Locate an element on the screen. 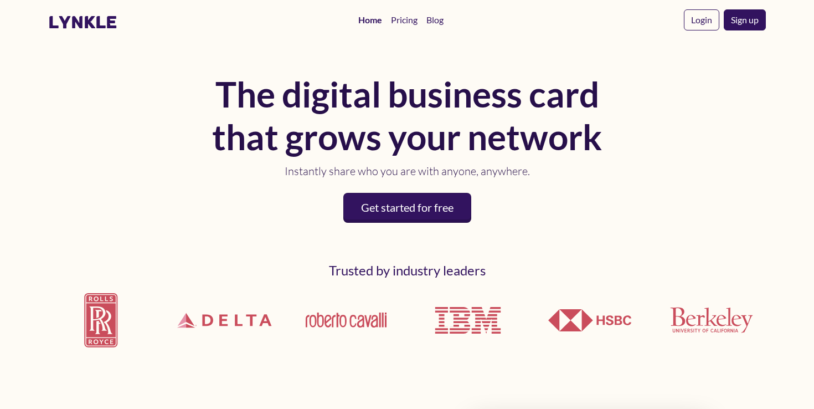 This screenshot has width=814, height=409. img: Delta Airlines is located at coordinates (224, 320).